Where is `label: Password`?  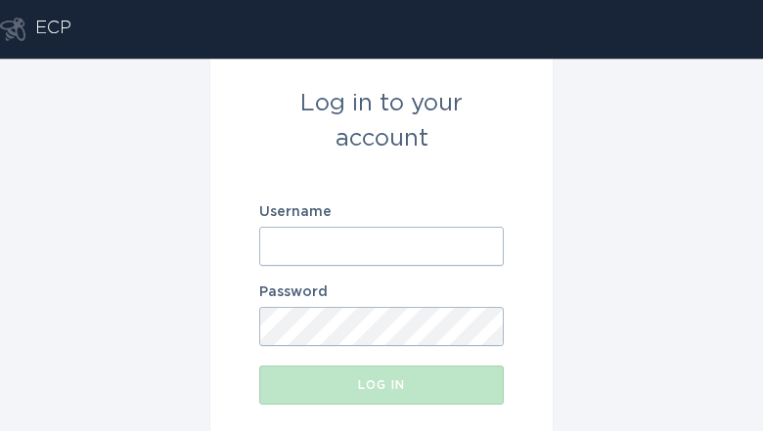 label: Password is located at coordinates (381, 292).